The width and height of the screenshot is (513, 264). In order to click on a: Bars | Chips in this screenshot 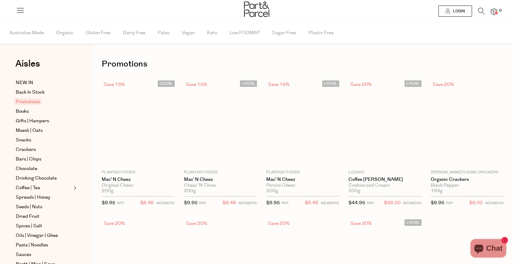, I will do `click(44, 159)`.